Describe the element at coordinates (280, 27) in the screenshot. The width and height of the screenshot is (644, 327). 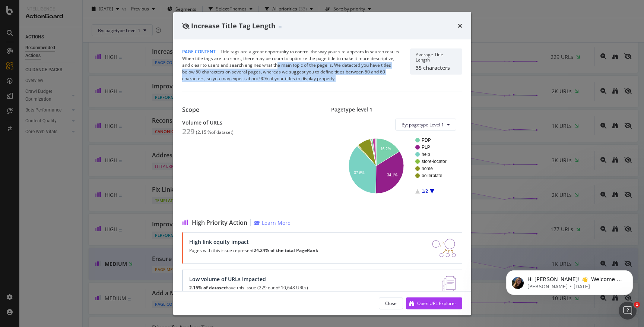
I see `img: Equal` at that location.